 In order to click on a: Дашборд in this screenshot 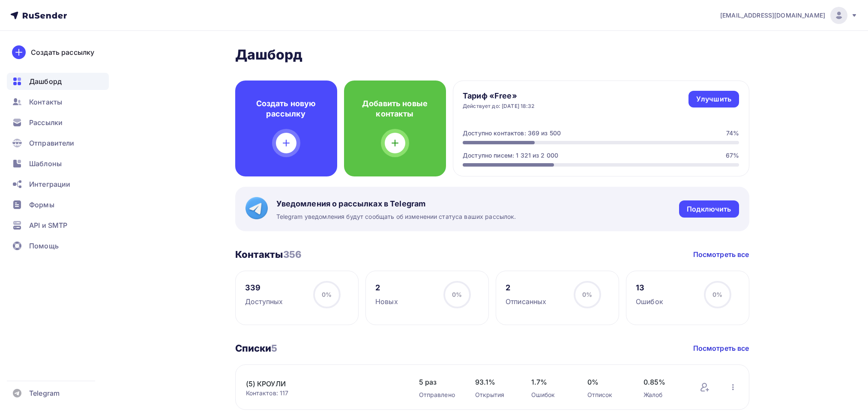, I will do `click(58, 81)`.